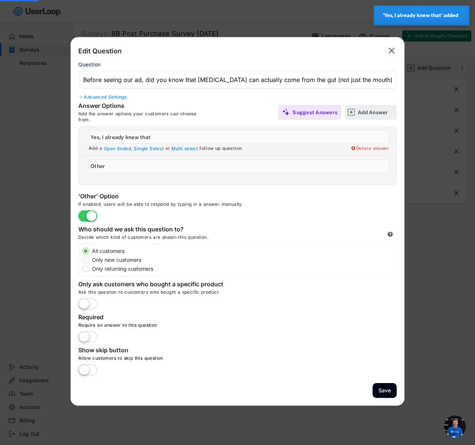  Describe the element at coordinates (243, 251) in the screenshot. I see `label: All customers` at that location.